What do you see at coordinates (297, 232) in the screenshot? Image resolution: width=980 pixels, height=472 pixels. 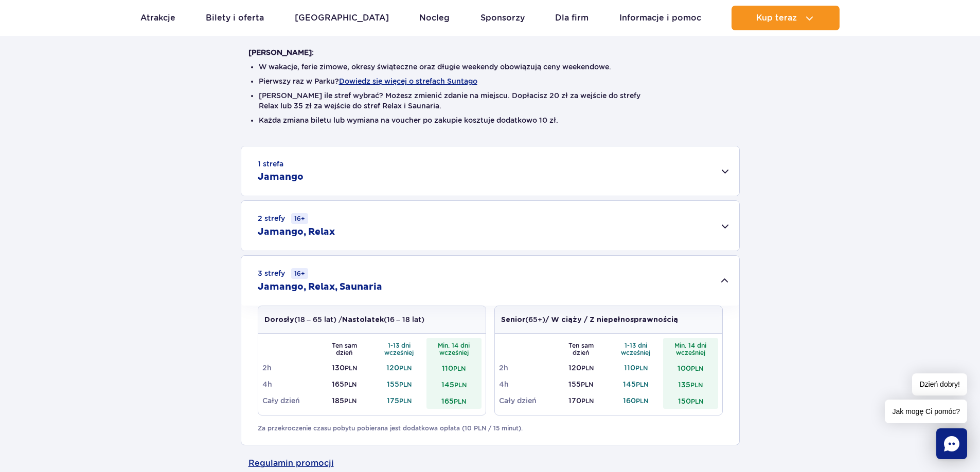 I see `h2: Jamango, Relax` at bounding box center [297, 232].